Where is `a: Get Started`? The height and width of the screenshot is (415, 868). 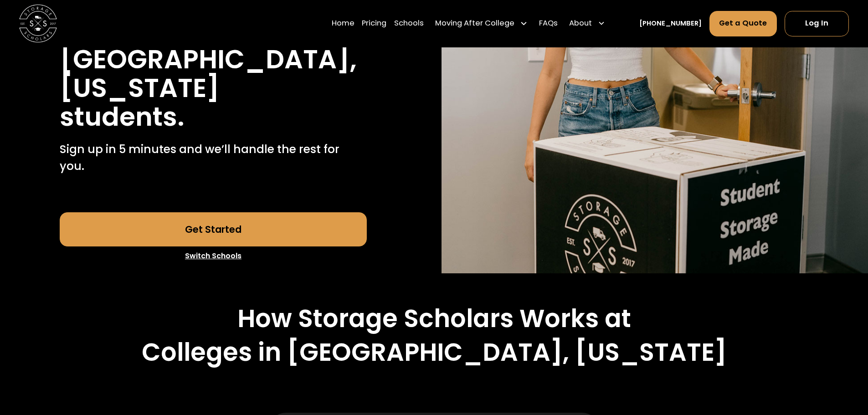 a: Get Started is located at coordinates (213, 229).